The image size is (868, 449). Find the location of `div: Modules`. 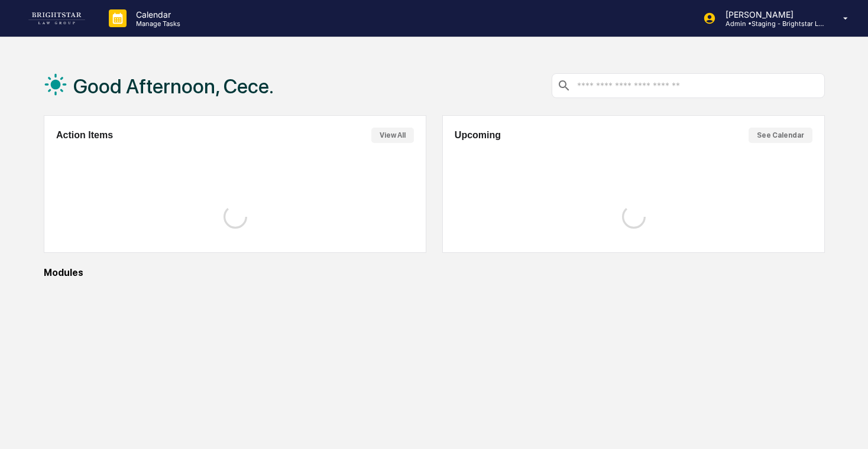

div: Modules is located at coordinates (434, 273).